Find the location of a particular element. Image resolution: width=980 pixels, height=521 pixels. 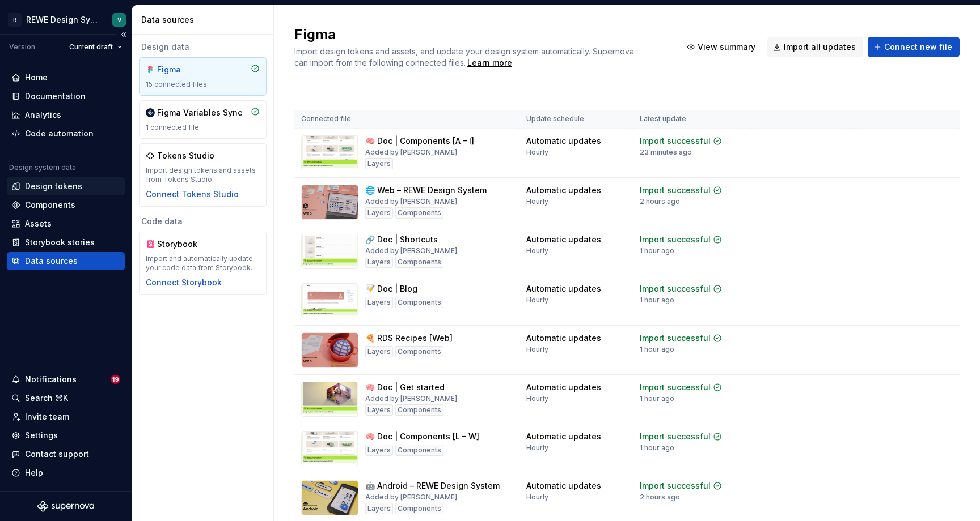

div: Figma is located at coordinates (184, 70).